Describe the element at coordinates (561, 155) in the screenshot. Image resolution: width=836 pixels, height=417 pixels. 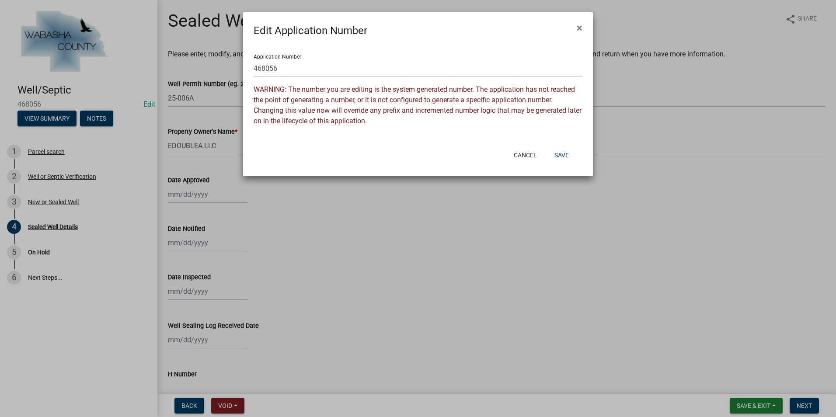
I see `button: Save` at that location.